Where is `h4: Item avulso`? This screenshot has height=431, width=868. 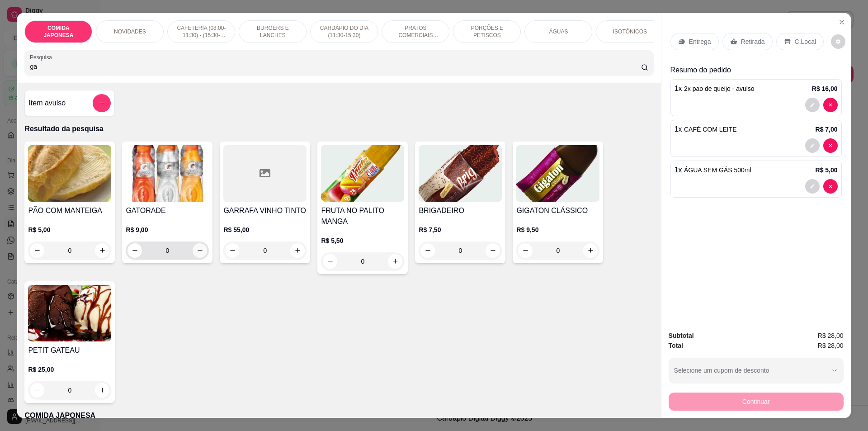 h4: Item avulso is located at coordinates (47, 103).